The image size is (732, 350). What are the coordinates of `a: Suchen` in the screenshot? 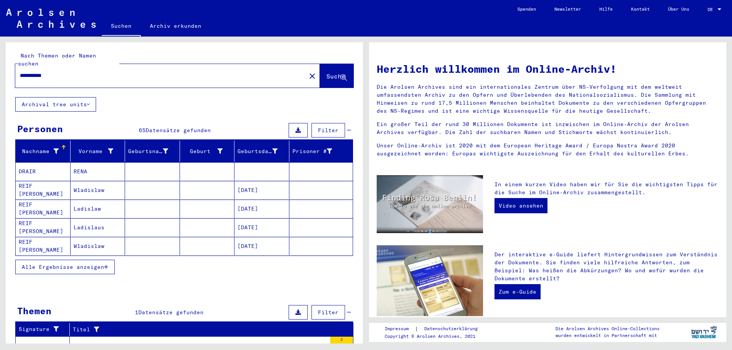 It's located at (121, 27).